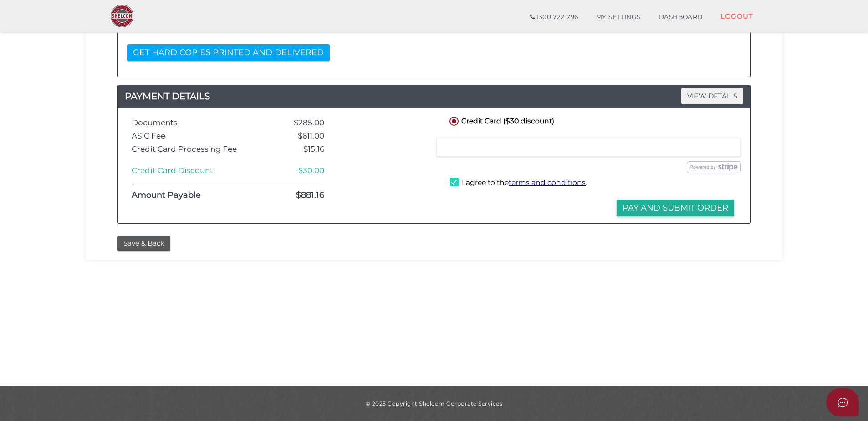  I want to click on a: PAYMENT DETAILSVIEW DETAILS, so click(434, 96).